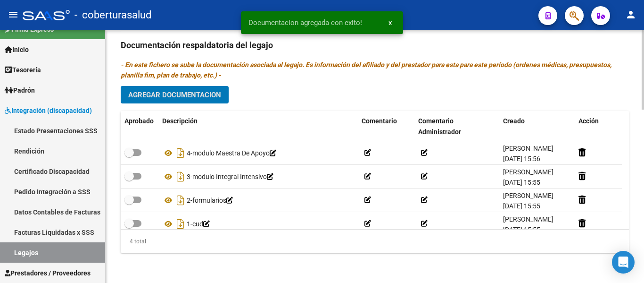 This screenshot has width=644, height=283. Describe the element at coordinates (374, 46) in the screenshot. I see `h3: Documentación respaldatoria del legajo` at that location.